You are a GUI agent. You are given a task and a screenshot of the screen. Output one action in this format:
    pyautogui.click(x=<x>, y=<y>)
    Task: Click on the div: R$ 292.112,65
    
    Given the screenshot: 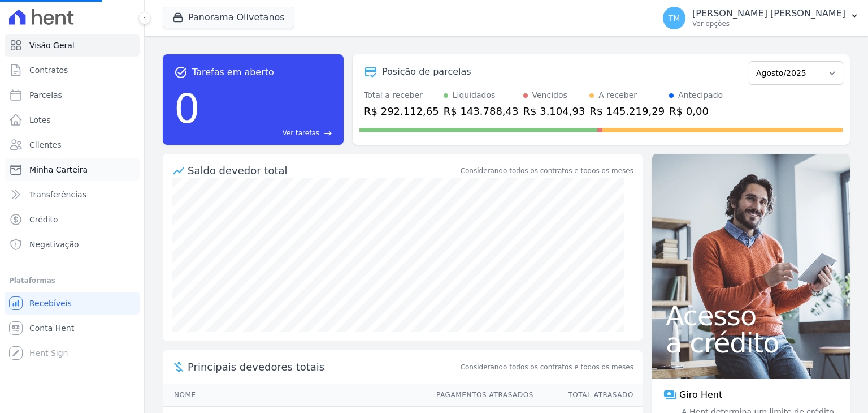 What is the action you would take?
    pyautogui.click(x=401, y=111)
    